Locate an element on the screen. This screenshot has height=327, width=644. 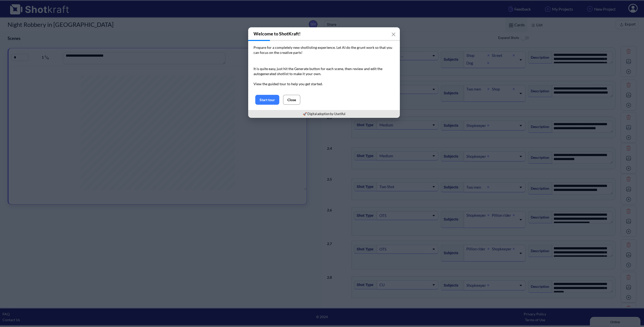
button: Close is located at coordinates (292, 100).